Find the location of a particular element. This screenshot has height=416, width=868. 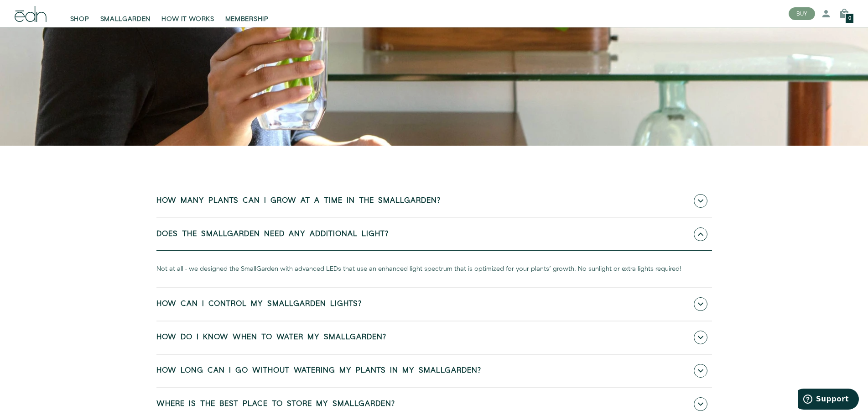

span: 0 is located at coordinates (850, 19).